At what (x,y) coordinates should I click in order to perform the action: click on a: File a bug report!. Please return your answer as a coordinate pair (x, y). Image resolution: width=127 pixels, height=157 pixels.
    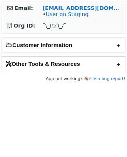
    Looking at the image, I should click on (107, 79).